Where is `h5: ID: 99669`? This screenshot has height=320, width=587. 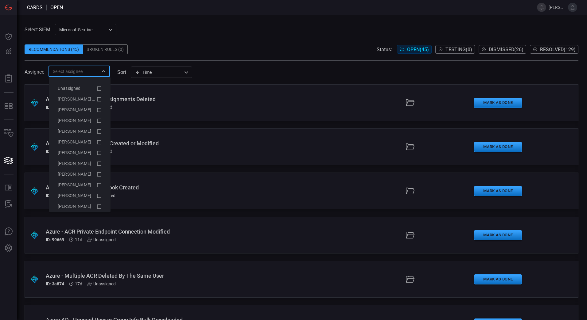 h5: ID: 99669 is located at coordinates (55, 240).